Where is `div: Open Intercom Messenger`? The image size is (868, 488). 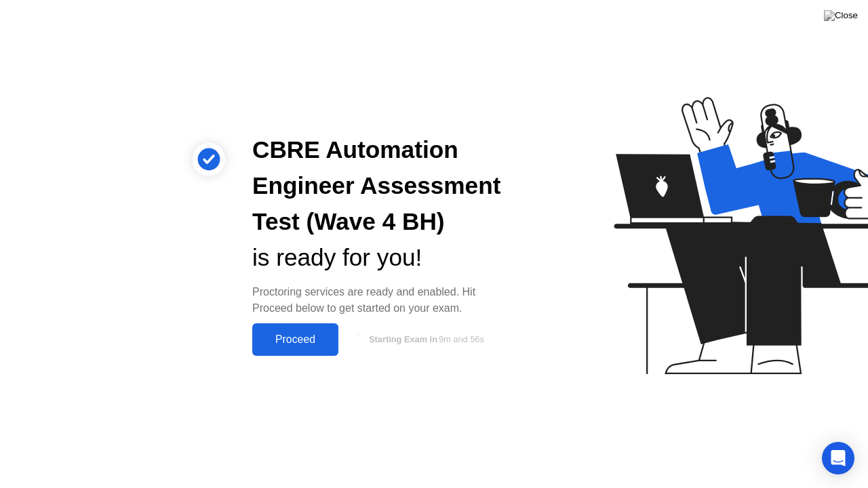
div: Open Intercom Messenger is located at coordinates (838, 458).